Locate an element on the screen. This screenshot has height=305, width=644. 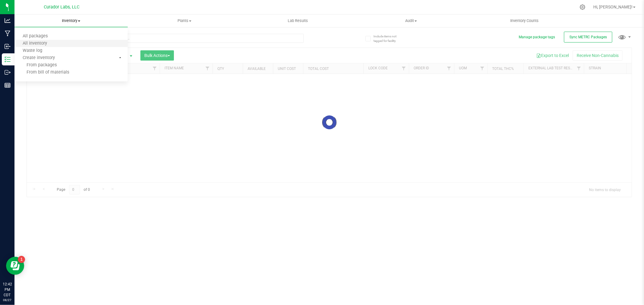
inline-svg: Inventory is located at coordinates (7, 59).